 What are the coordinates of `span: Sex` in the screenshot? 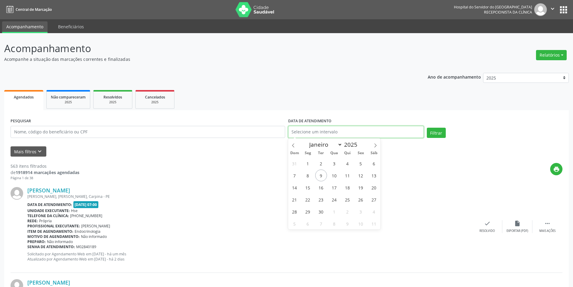 It's located at (361, 153).